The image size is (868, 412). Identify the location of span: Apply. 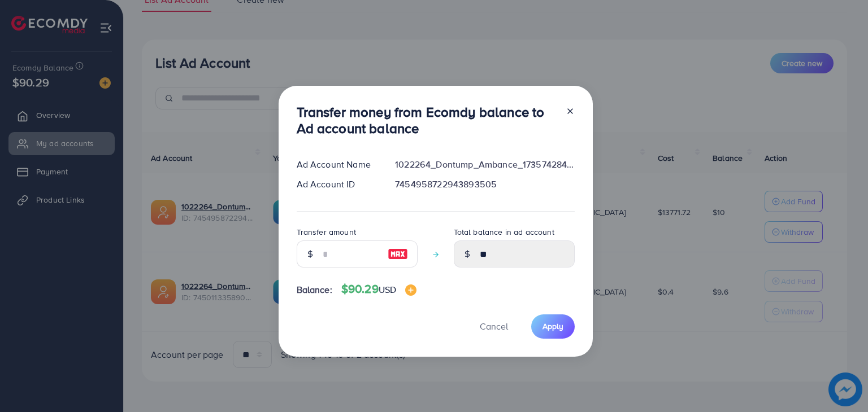
(553, 327).